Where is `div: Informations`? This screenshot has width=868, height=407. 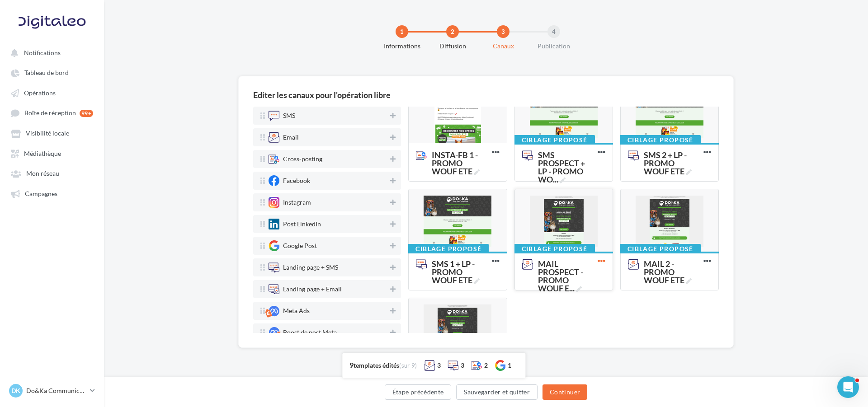 div: Informations is located at coordinates (401, 46).